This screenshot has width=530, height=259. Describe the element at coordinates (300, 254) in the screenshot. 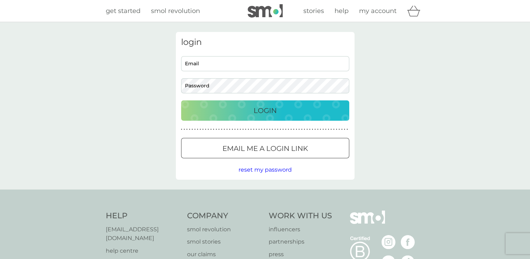

I see `a: press` at that location.